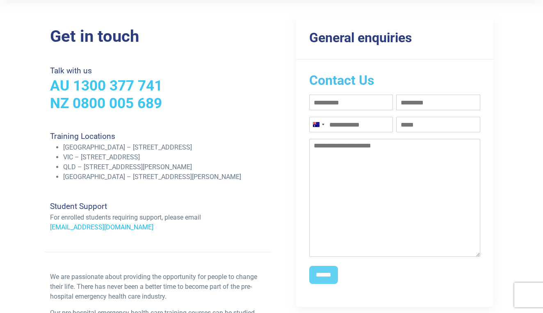 The image size is (543, 313). What do you see at coordinates (158, 136) in the screenshot?
I see `h4: Training Locations` at bounding box center [158, 136].